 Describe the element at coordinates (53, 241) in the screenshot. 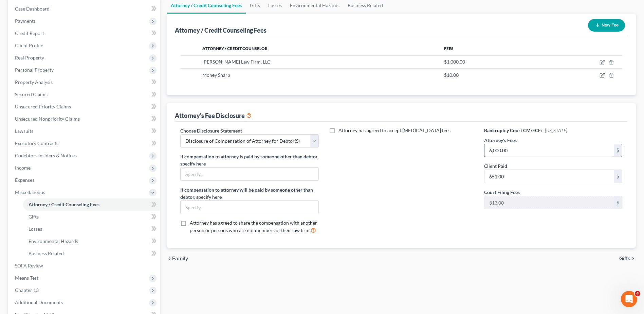

I see `span: Environmental Hazards` at that location.